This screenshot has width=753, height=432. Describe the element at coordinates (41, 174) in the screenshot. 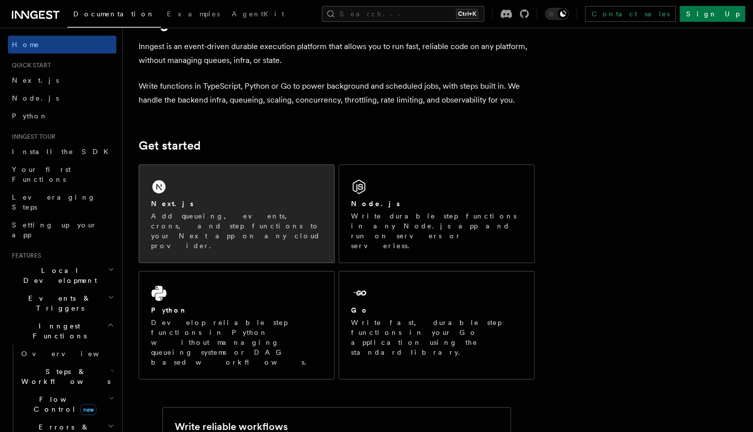

I see `span: Your first Functions` at that location.